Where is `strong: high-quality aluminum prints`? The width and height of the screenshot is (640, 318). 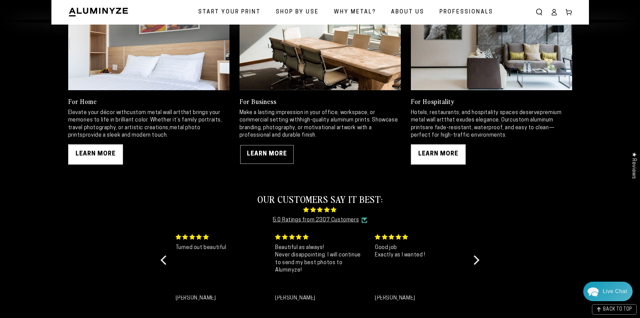
strong: high-quality aluminum prints is located at coordinates (335, 120).